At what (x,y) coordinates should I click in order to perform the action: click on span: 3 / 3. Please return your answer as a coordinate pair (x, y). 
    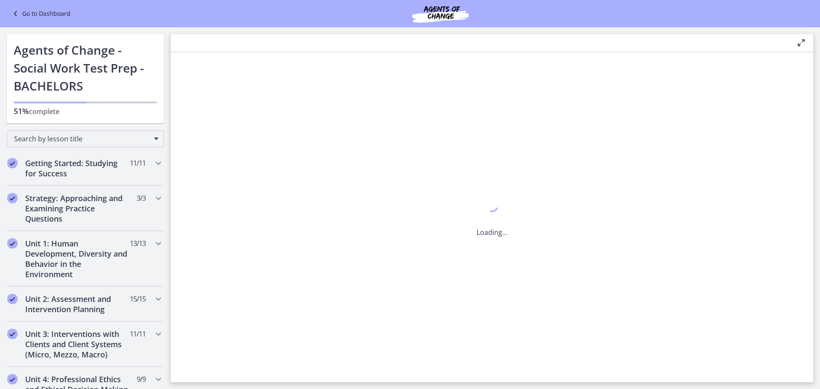
    Looking at the image, I should click on (141, 198).